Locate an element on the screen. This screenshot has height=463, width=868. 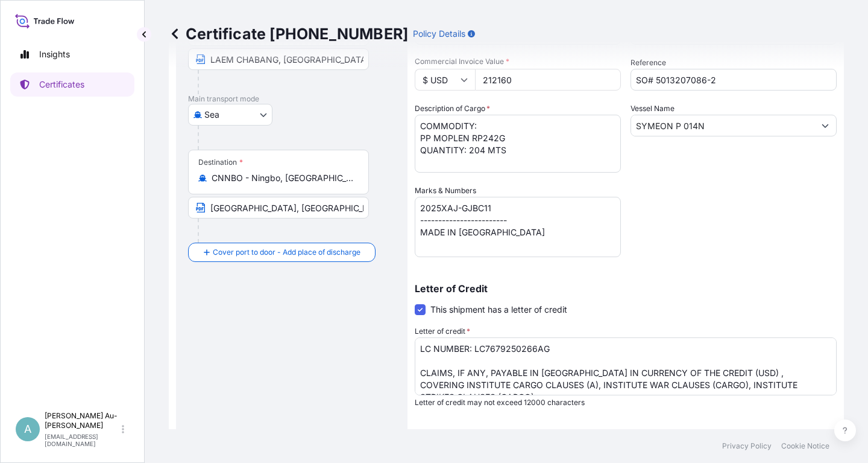
label: Vessel Name is located at coordinates (652, 108).